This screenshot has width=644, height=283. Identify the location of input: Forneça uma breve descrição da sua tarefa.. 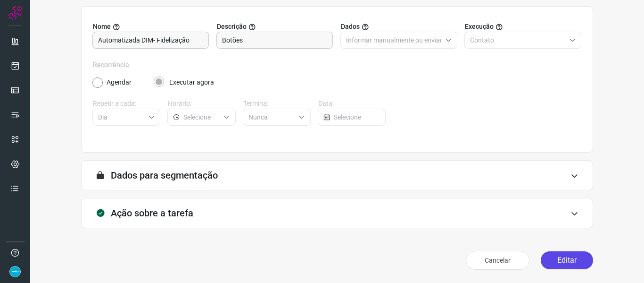
(274, 40).